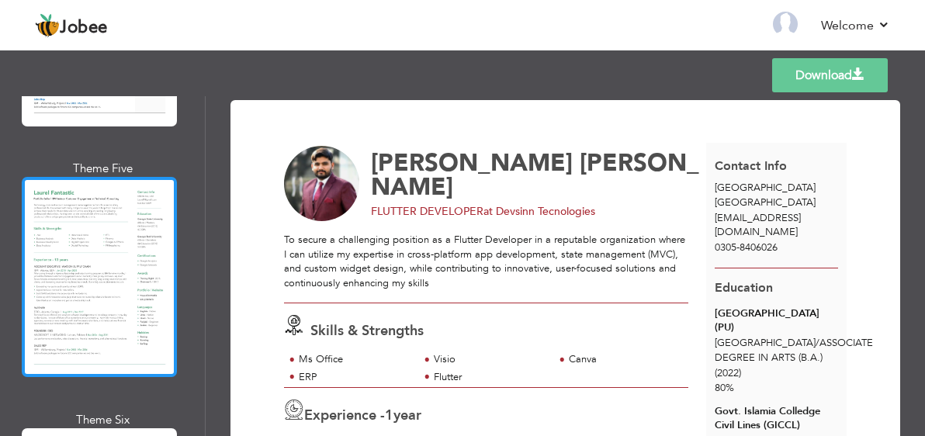  What do you see at coordinates (487, 261) in the screenshot?
I see `div: To secure a challenging position as a Flutter Developer in a reputable organization where I can u...` at bounding box center [487, 261].